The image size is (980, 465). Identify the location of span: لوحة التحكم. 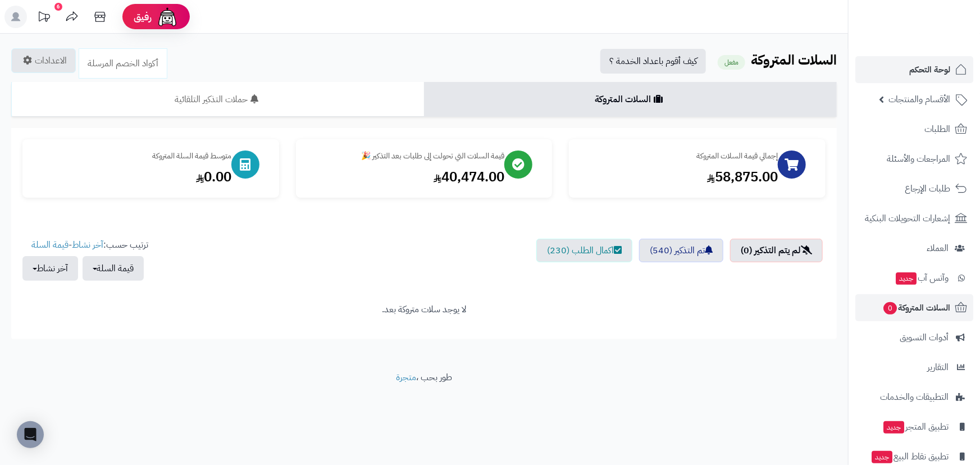
(929, 70).